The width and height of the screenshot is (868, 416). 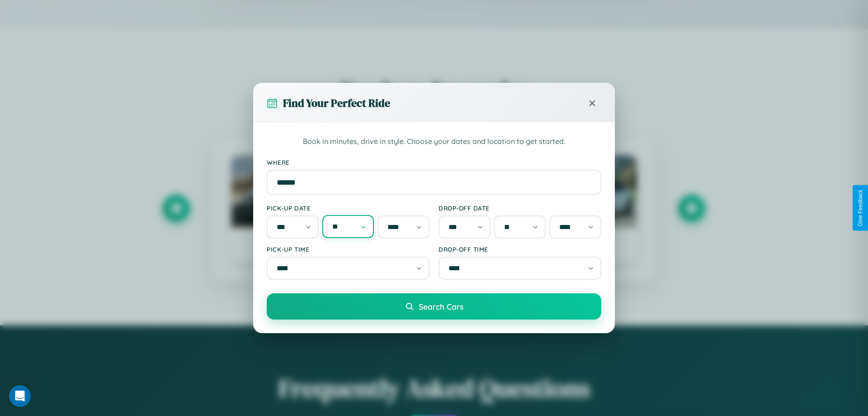 I want to click on button: Search Cars, so click(x=434, y=306).